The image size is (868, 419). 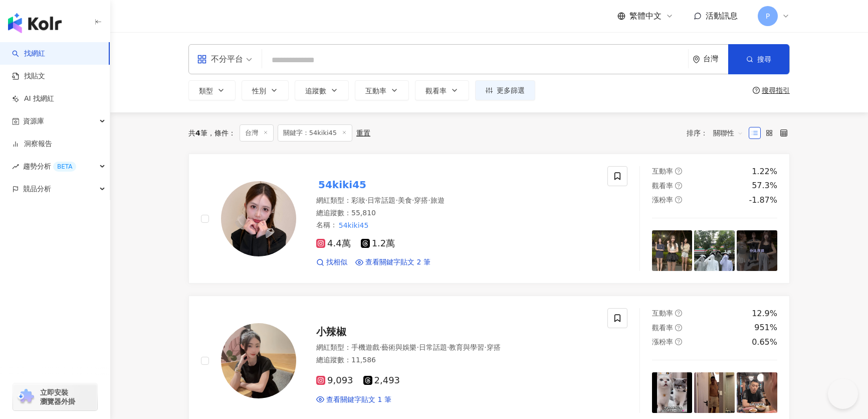 I want to click on span: rise, so click(x=15, y=167).